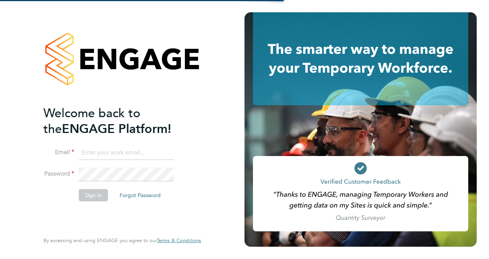  What do you see at coordinates (122, 240) in the screenshot?
I see `span: By accessing and using ENGAGE you agree to our` at bounding box center [122, 240].